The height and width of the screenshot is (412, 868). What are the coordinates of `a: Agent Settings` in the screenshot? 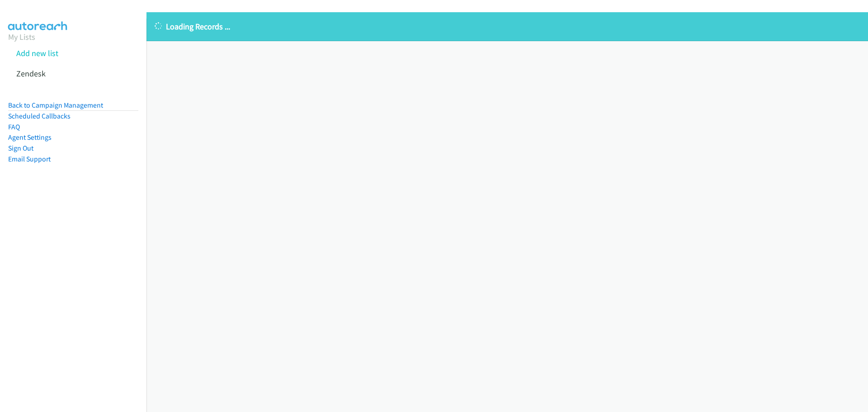 It's located at (30, 137).